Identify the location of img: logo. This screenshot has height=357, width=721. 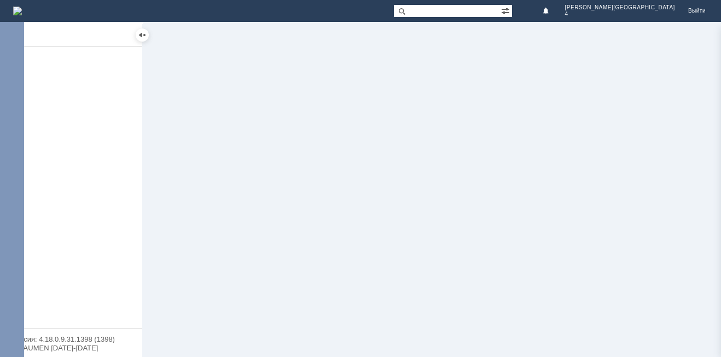
(18, 11).